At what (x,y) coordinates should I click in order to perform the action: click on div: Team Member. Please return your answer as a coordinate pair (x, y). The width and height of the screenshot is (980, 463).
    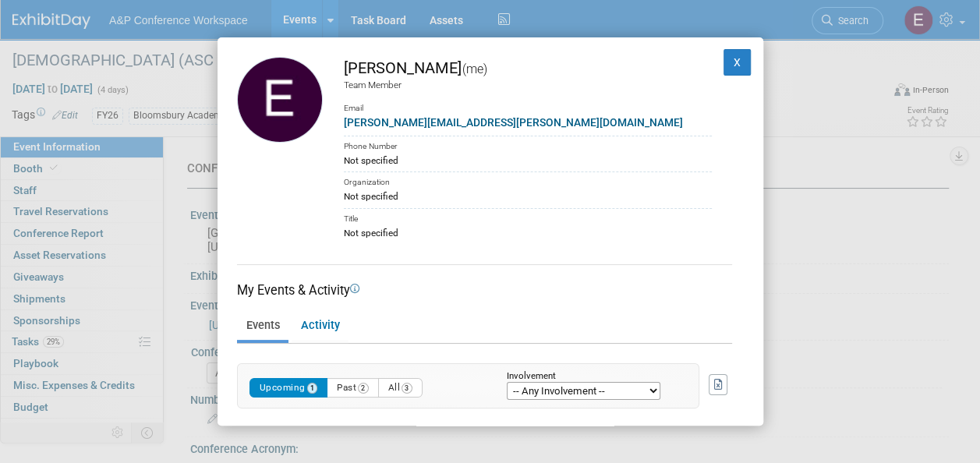
    Looking at the image, I should click on (528, 85).